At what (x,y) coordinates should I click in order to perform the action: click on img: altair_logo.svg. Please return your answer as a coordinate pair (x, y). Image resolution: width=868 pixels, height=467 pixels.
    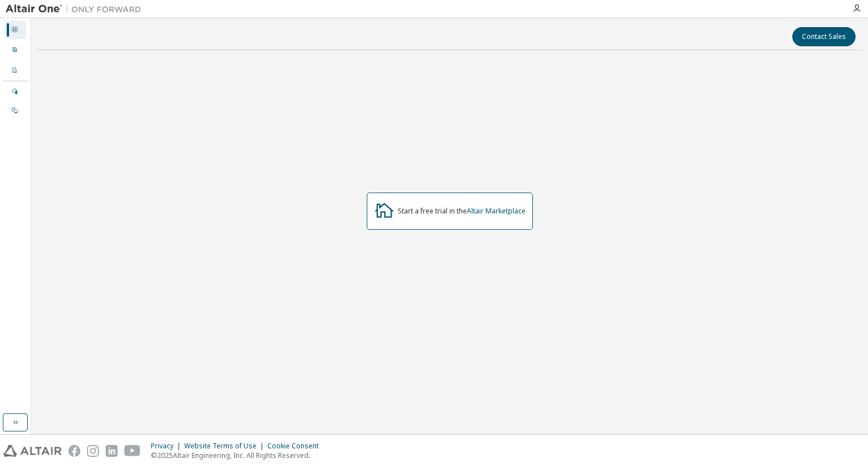
    Looking at the image, I should click on (32, 451).